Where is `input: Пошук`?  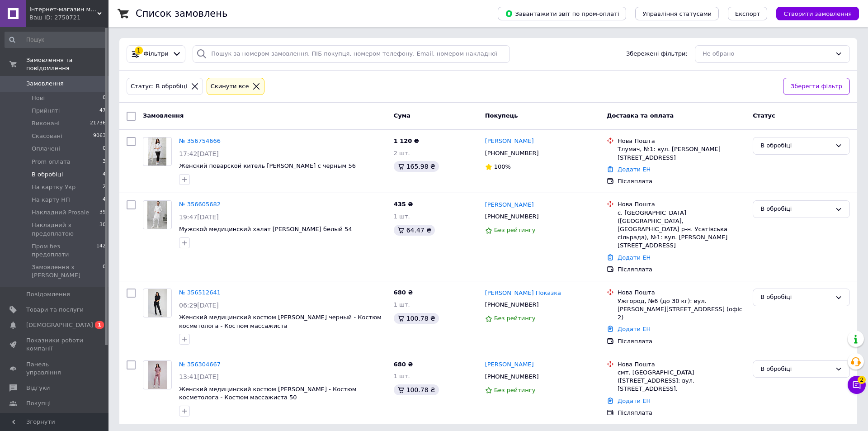
input: Пошук is located at coordinates (56, 40).